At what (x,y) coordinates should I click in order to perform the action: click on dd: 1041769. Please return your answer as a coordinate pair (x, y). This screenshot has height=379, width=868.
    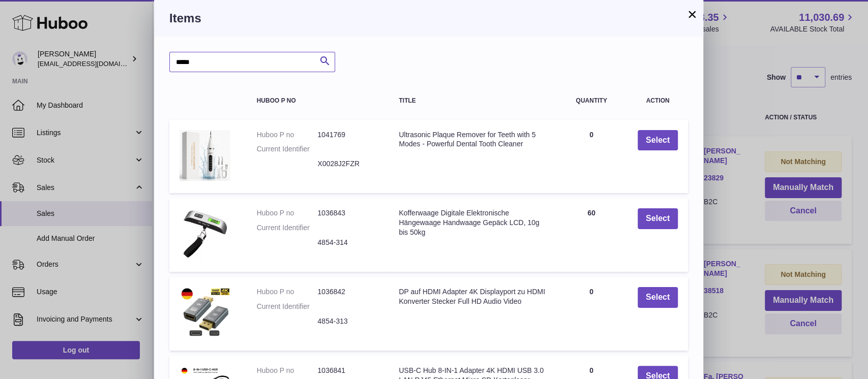
    Looking at the image, I should click on (348, 135).